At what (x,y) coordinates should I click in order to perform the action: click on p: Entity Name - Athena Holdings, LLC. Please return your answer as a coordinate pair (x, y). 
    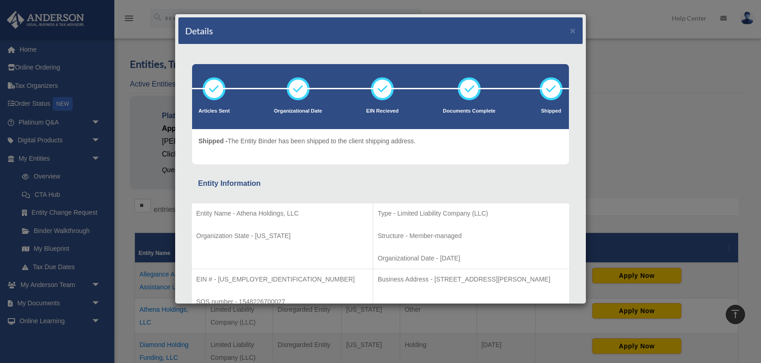
    Looking at the image, I should click on (282, 213).